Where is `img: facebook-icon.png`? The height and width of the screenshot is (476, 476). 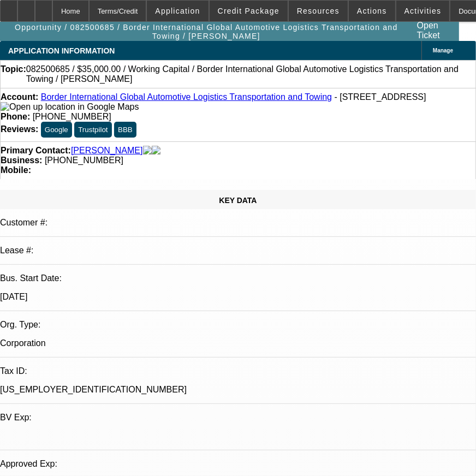 img: facebook-icon.png is located at coordinates (147, 151).